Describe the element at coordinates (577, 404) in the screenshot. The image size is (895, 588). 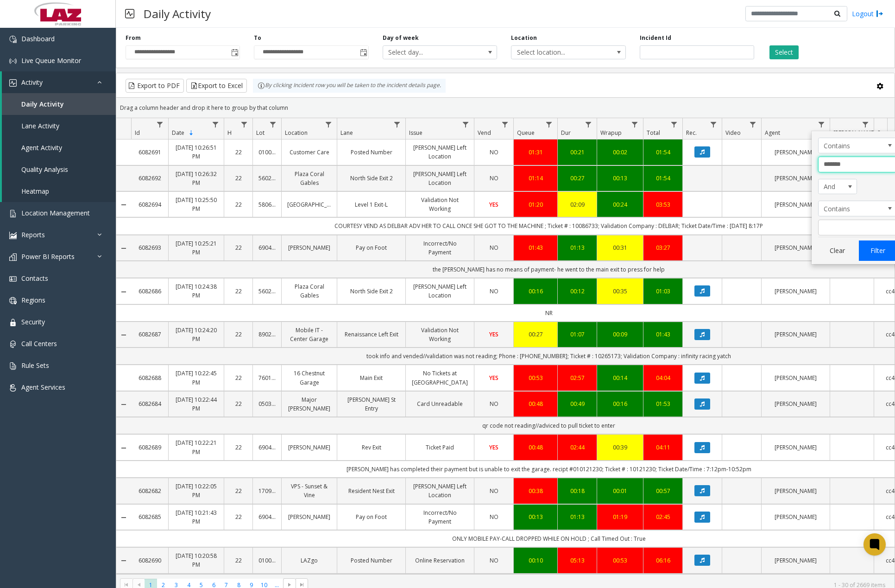
I see `a: 00:49` at that location.